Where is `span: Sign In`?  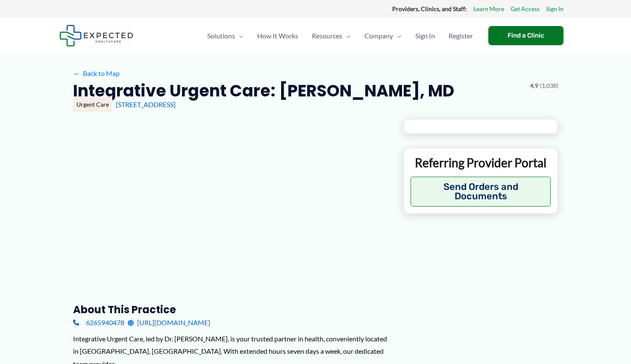
span: Sign In is located at coordinates (425, 36).